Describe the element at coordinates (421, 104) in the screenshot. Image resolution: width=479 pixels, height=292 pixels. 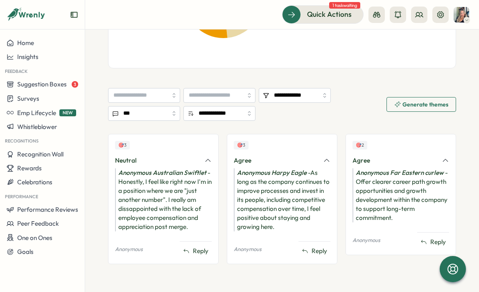
I see `button: Generate themes` at that location.